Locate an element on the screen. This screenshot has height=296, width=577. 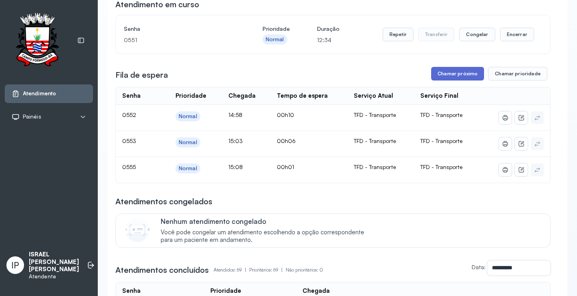
div: Serviço Atual is located at coordinates (373, 96).